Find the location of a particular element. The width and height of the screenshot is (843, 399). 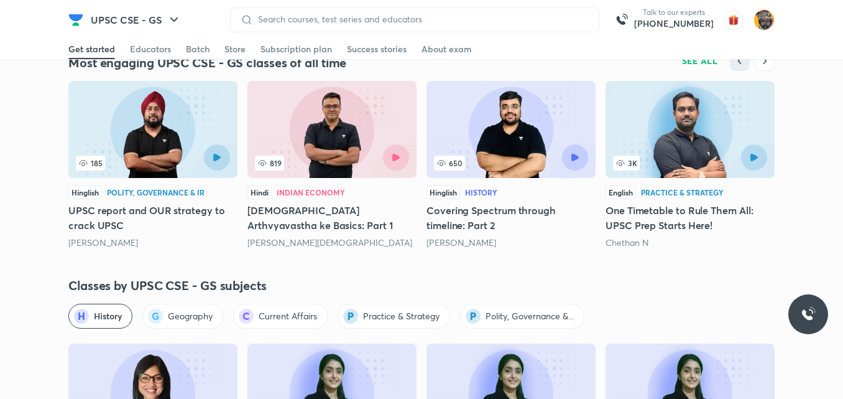

div: Current Affairs is located at coordinates (280, 316).